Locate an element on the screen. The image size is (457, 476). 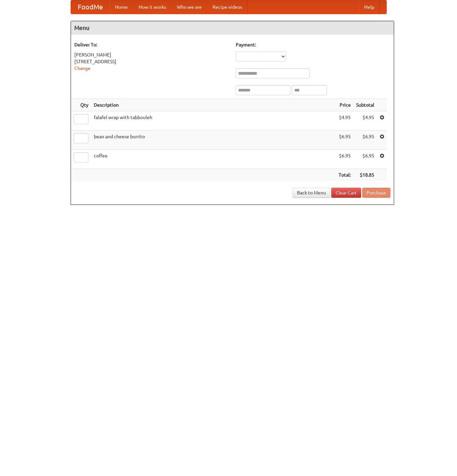
td: falafel wrap with tabbouleh is located at coordinates (214, 121).